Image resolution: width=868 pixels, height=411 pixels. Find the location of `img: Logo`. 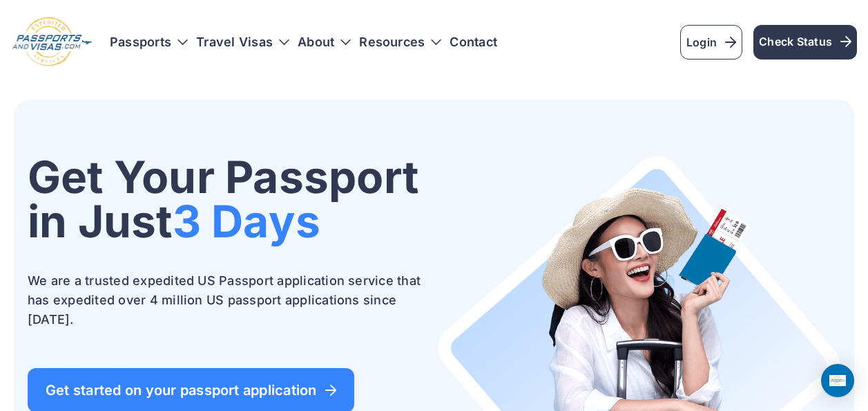

img: Logo is located at coordinates (52, 42).